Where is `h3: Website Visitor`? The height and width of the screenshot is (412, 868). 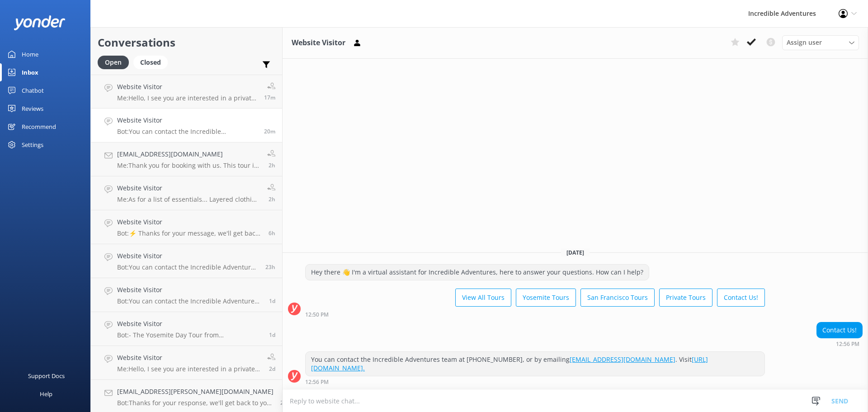 h3: Website Visitor is located at coordinates (318, 43).